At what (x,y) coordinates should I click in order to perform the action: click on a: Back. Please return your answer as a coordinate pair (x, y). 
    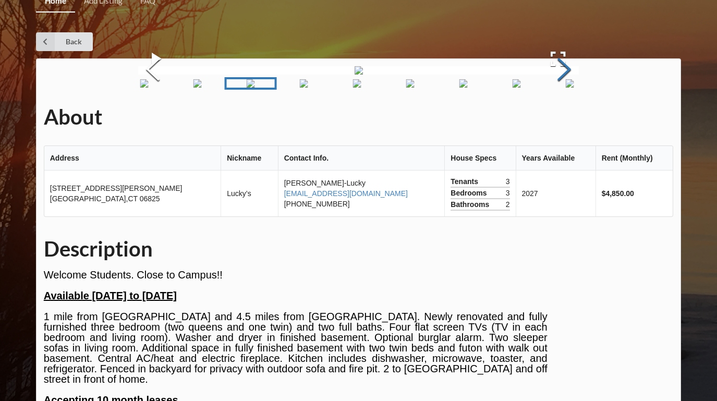
    Looking at the image, I should click on (64, 42).